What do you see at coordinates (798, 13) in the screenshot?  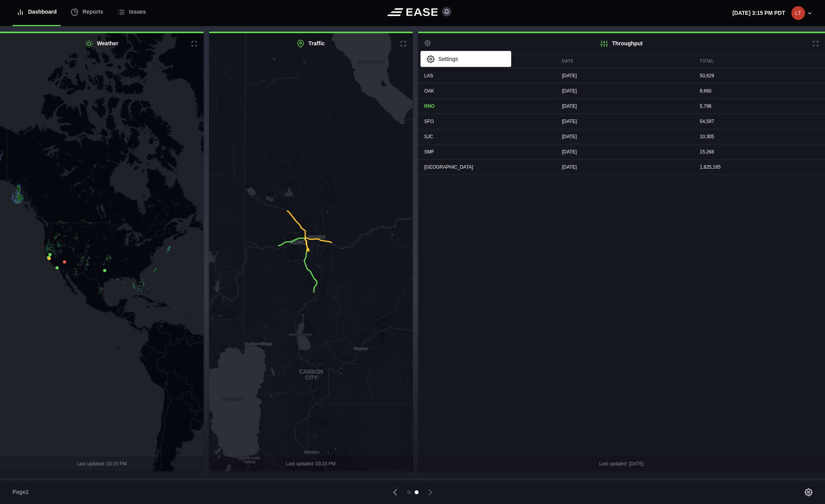 I see `img: d1227bec1ca3af1ab05e0da149bcc6bc` at bounding box center [798, 13].